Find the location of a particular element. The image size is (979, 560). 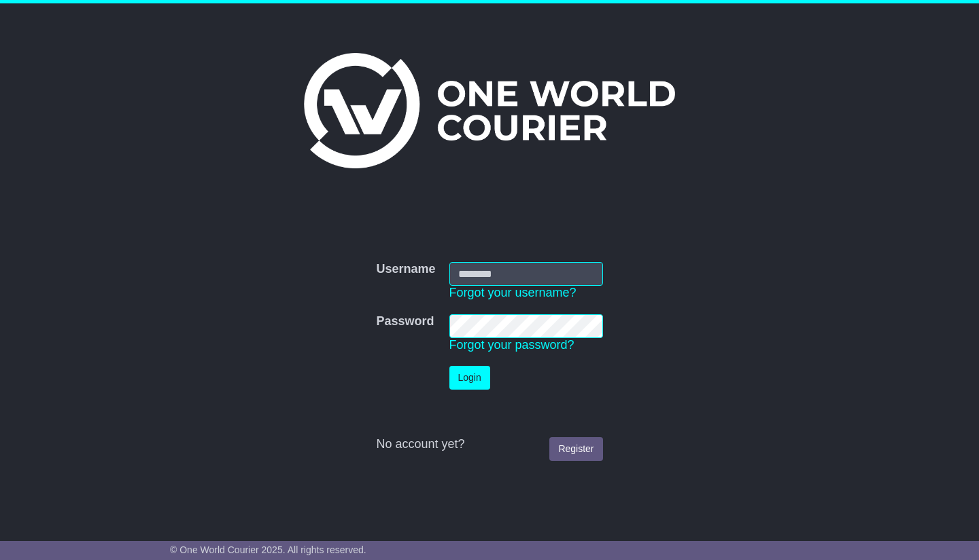

a: Forgot your username? is located at coordinates (513, 293).